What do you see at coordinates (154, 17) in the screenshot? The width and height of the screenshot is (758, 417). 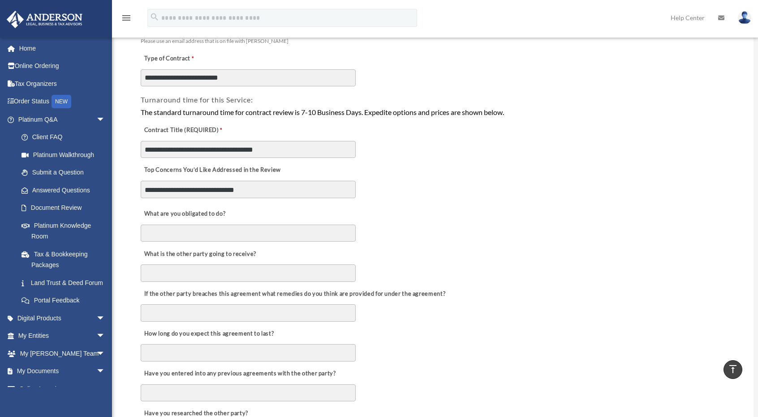 I see `i: search` at bounding box center [154, 17].